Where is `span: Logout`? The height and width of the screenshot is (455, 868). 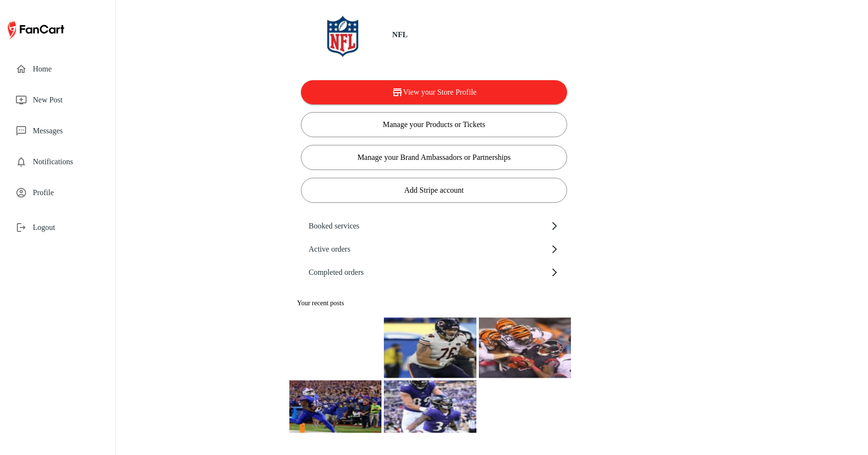
span: Logout is located at coordinates (66, 227).